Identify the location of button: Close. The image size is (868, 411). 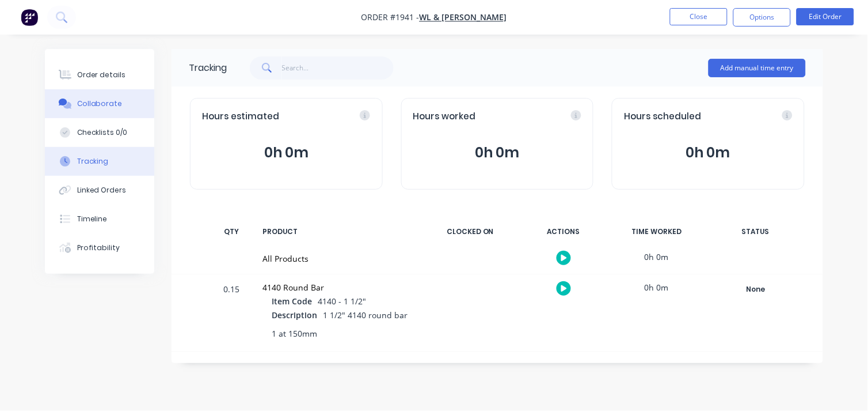
(699, 16).